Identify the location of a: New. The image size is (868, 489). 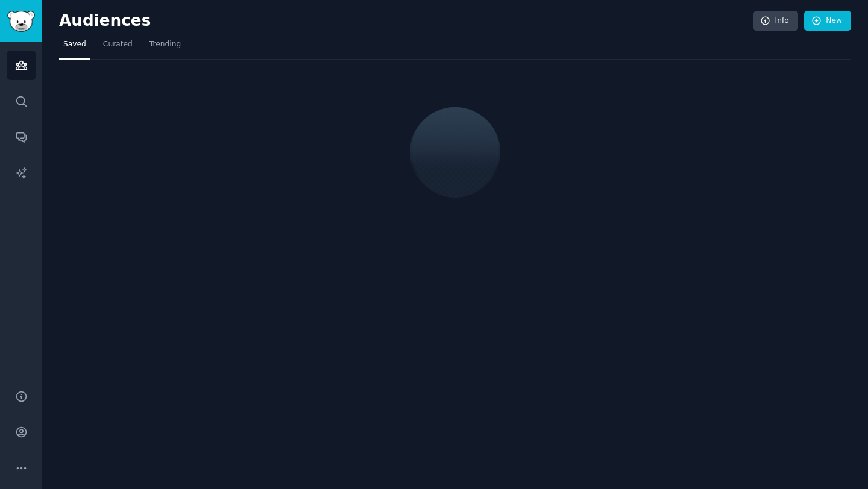
(828, 21).